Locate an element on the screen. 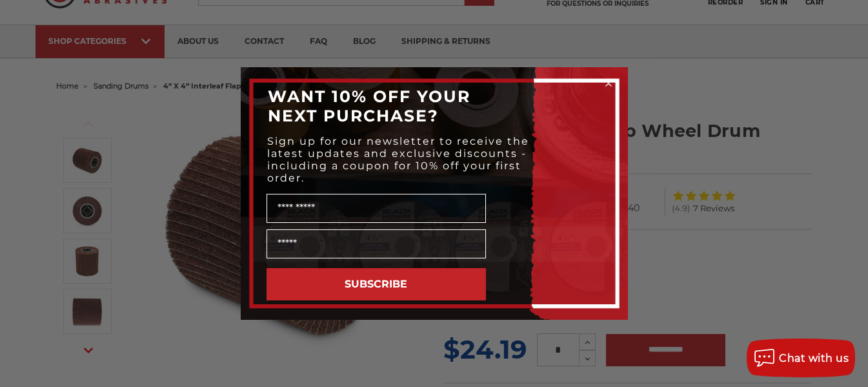 Image resolution: width=868 pixels, height=387 pixels. span: WANT 10% OFF YOUR NEXT PURCHASE? is located at coordinates (369, 106).